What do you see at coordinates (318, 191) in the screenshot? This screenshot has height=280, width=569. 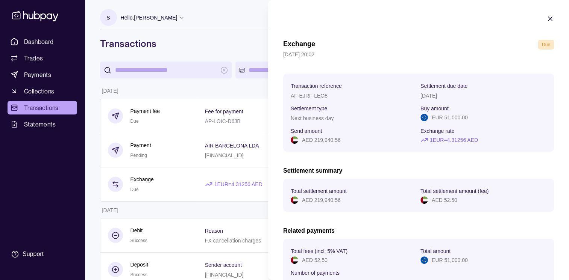 I see `p: Total settlement amount` at bounding box center [318, 191].